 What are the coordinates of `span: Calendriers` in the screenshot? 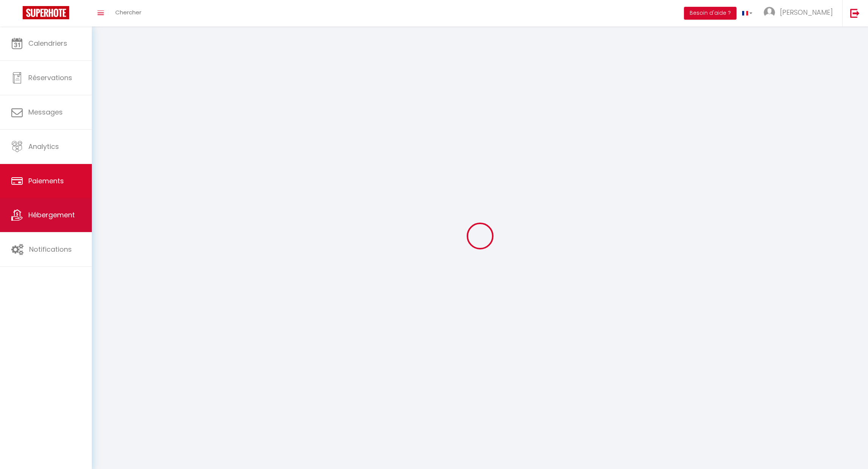 It's located at (47, 43).